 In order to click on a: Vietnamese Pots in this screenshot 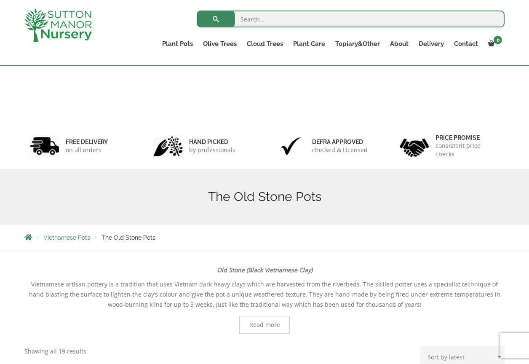, I will do `click(66, 237)`.